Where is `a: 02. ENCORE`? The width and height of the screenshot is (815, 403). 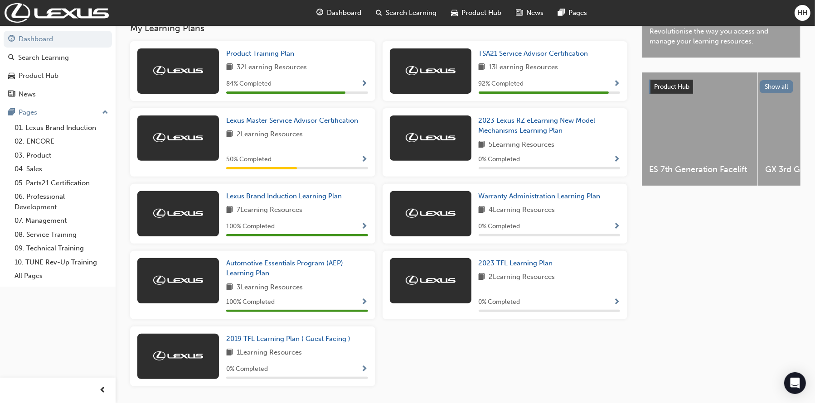
a: 02. ENCORE is located at coordinates (61, 141).